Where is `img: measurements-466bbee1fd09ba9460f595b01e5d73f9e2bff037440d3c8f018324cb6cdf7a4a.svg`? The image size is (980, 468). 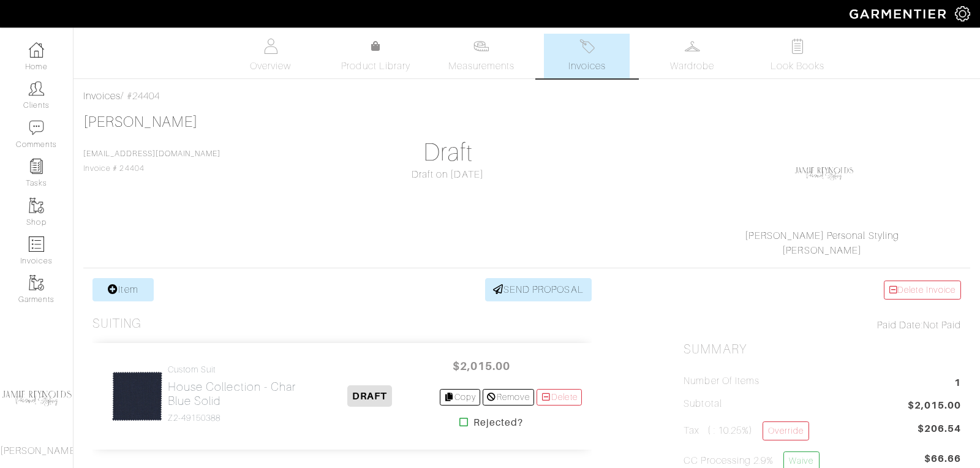
img: measurements-466bbee1fd09ba9460f595b01e5d73f9e2bff037440d3c8f018324cb6cdf7a4a.svg is located at coordinates (481, 46).